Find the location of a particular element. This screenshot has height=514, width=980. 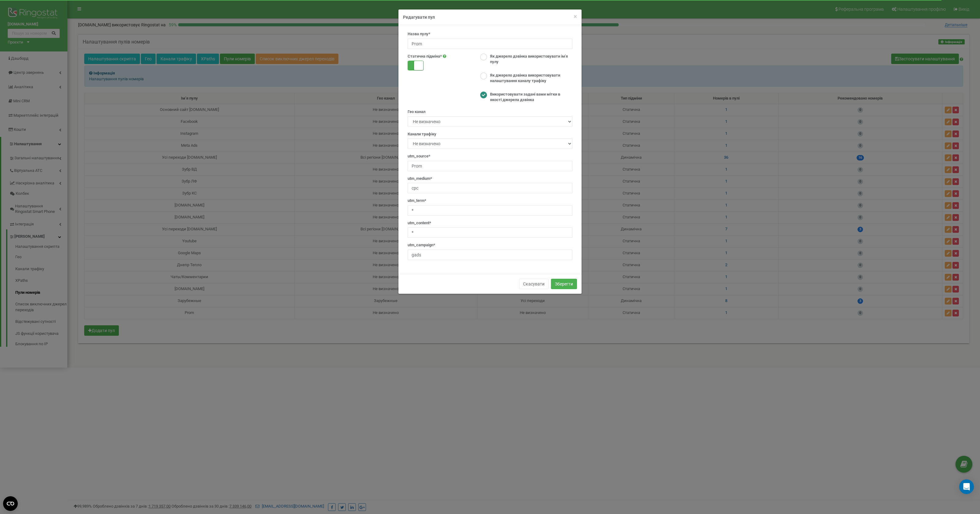

div: Open Intercom Messenger is located at coordinates (966, 487).